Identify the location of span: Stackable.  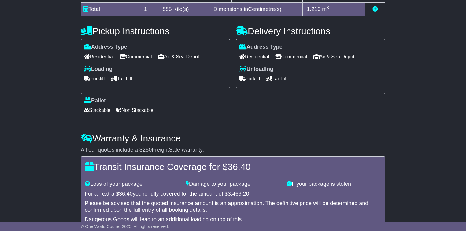
(97, 110).